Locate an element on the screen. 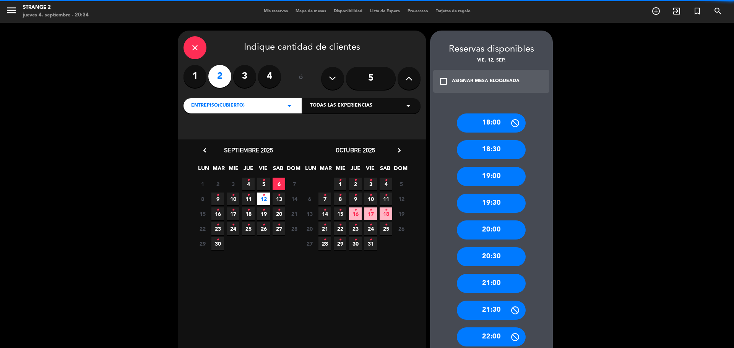 The image size is (734, 348). span: MIE is located at coordinates (233, 170).